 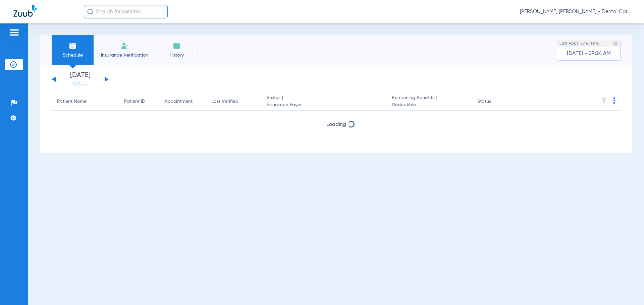 I want to click on span: Insurance Payer, so click(x=324, y=105).